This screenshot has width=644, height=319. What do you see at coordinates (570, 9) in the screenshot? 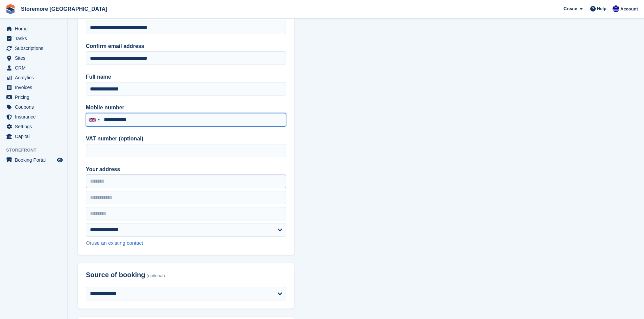
I see `span: Create` at bounding box center [570, 9].